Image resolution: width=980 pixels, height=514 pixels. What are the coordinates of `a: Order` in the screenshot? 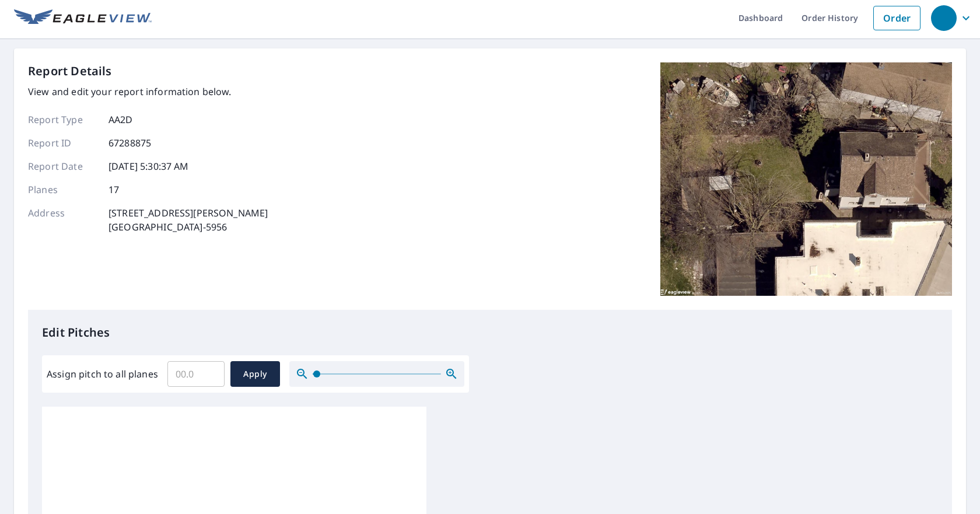 It's located at (897, 18).